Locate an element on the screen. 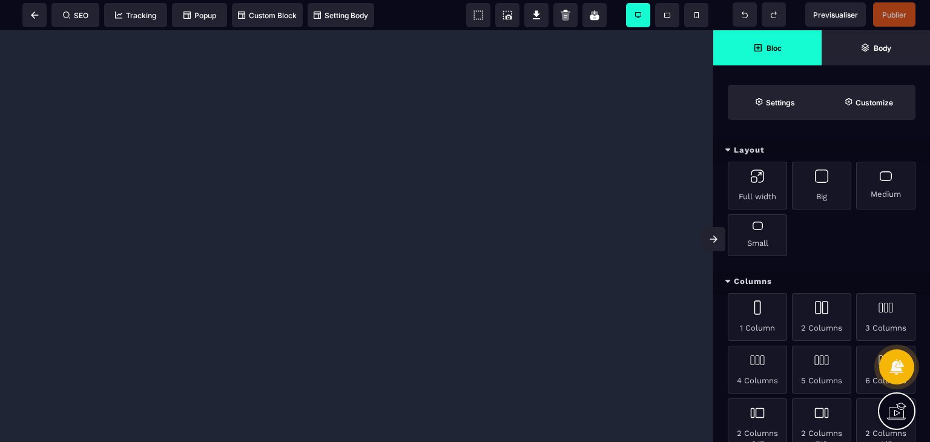  div: 5 Columns is located at coordinates (822, 369).